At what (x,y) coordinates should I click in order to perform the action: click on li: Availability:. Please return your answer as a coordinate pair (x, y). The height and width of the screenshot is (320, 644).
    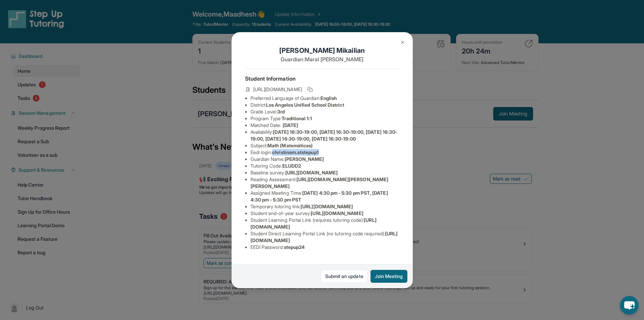
    Looking at the image, I should click on (324, 136).